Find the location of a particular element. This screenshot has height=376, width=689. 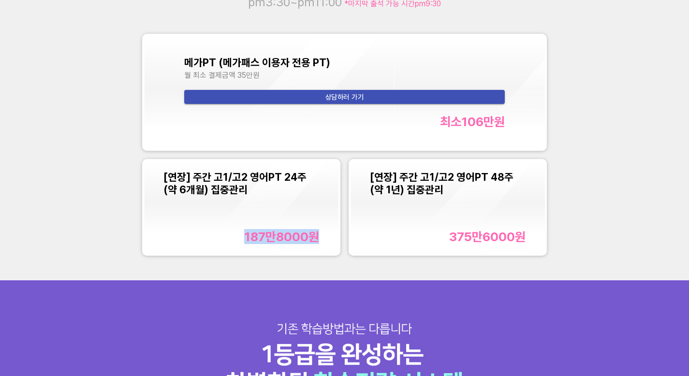

span: [연장] 주간 고1/고2 영어PT 48주(약 1년) 집중관리 is located at coordinates (442, 183).